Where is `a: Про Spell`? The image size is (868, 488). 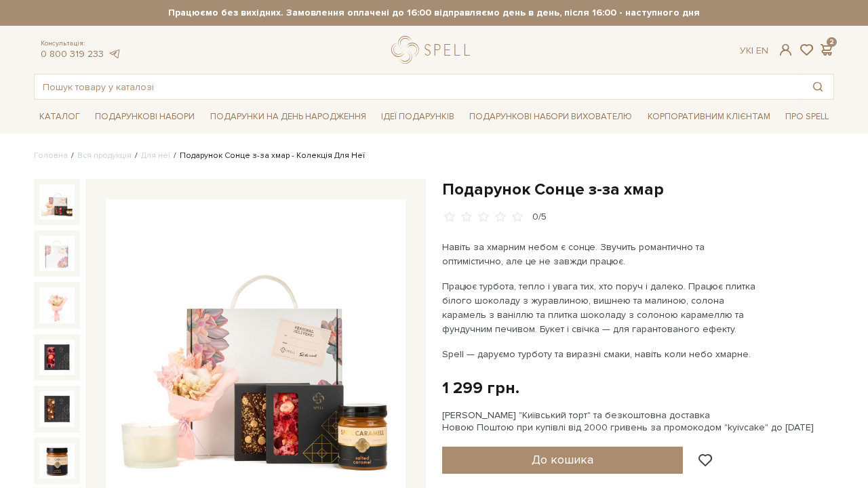 a: Про Spell is located at coordinates (807, 117).